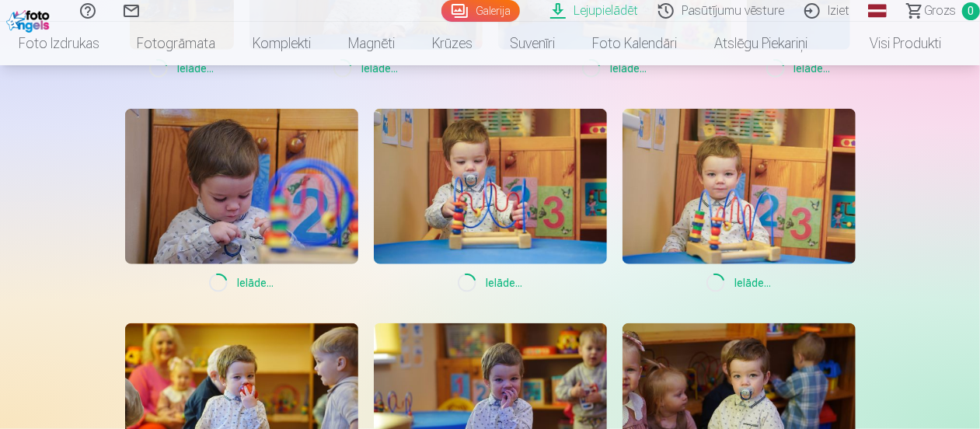  Describe the element at coordinates (30, 20) in the screenshot. I see `img: /fa1` at that location.